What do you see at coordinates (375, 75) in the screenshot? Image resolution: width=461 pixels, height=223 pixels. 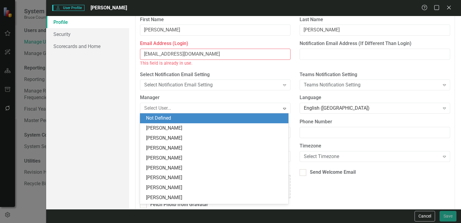 I see `label: Teams Notification Setting` at bounding box center [375, 75].